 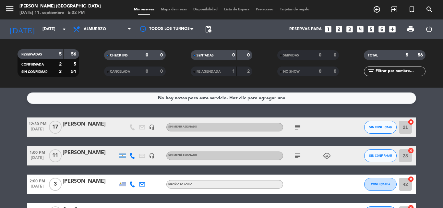 I want to click on span: SERVIDAS, so click(x=291, y=55).